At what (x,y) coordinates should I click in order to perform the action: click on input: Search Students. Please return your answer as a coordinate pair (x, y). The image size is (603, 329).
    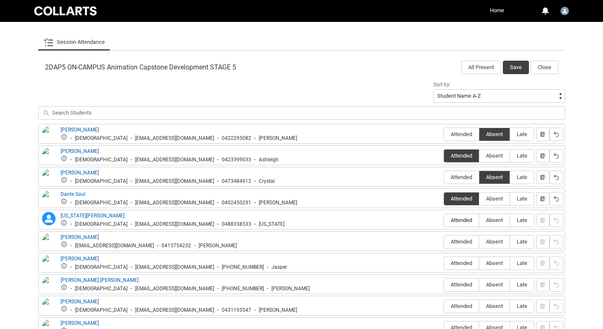
    Looking at the image, I should click on (302, 113).